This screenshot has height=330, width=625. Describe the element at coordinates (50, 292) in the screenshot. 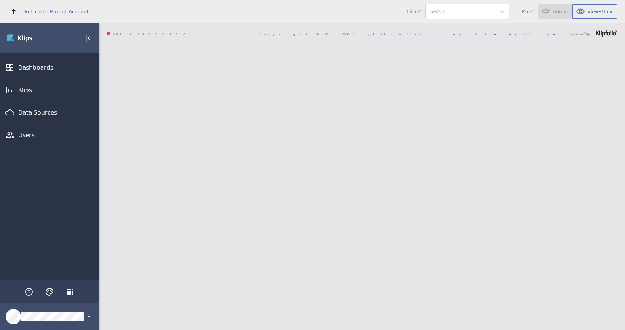

I see `svg: Themes` at that location.